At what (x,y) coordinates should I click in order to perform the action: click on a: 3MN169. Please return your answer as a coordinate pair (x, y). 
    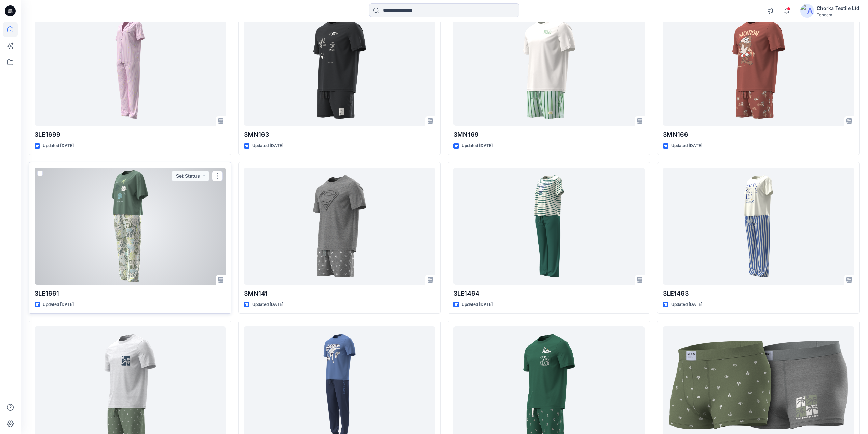
    Looking at the image, I should click on (549, 68).